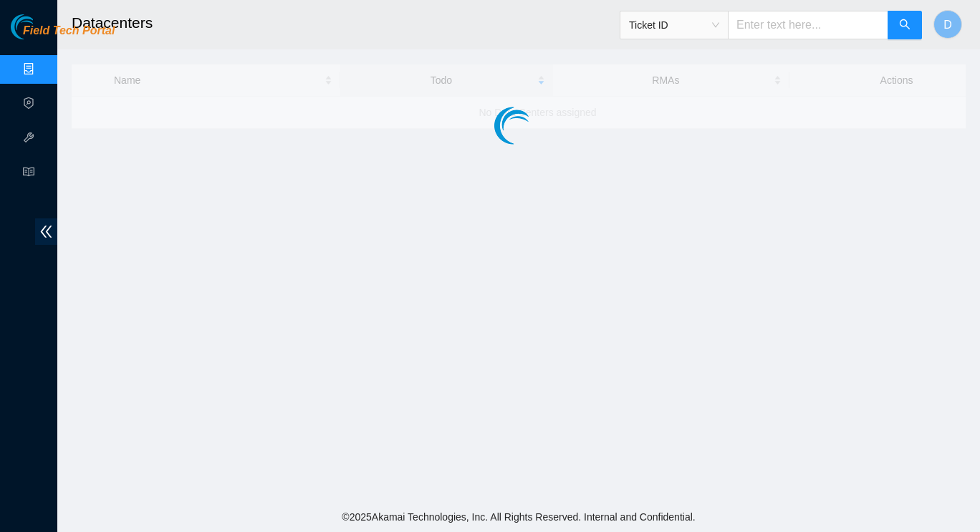 The width and height of the screenshot is (980, 532). Describe the element at coordinates (46, 232) in the screenshot. I see `span: double-left` at that location.